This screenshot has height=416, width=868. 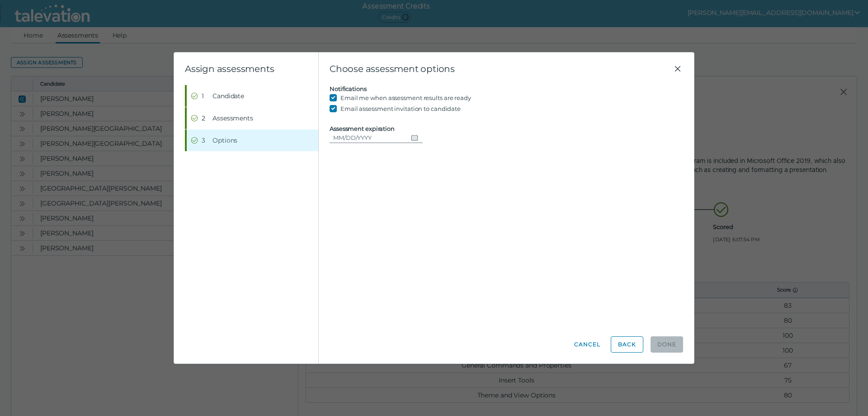 What do you see at coordinates (362, 128) in the screenshot?
I see `label: Assessment expiration` at bounding box center [362, 128].